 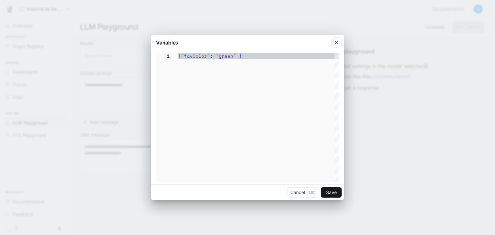 I want to click on button: Save, so click(x=331, y=192).